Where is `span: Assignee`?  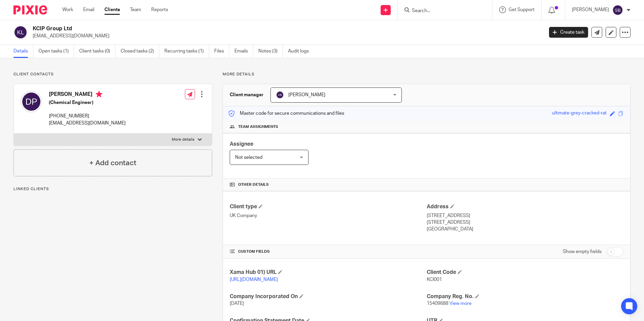 span: Assignee is located at coordinates (242, 144).